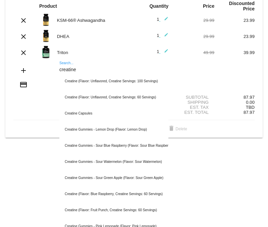 The height and width of the screenshot is (227, 268). What do you see at coordinates (195, 112) in the screenshot?
I see `div: Est. Total` at bounding box center [195, 112].